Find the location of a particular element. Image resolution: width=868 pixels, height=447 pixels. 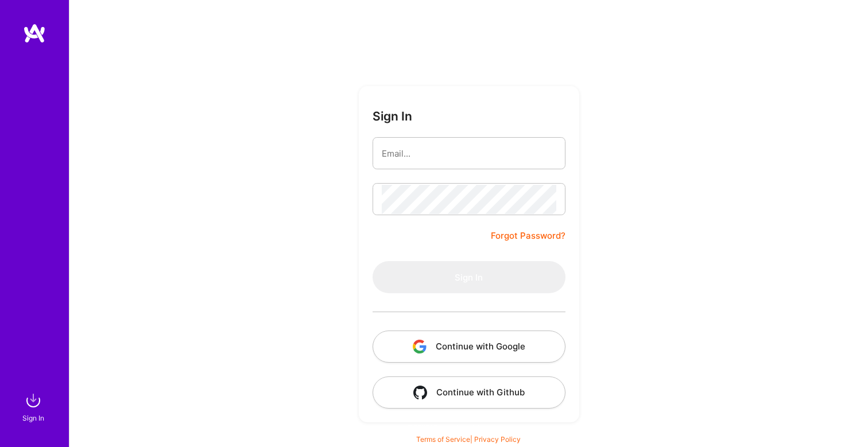

button: Continue with Google is located at coordinates (469, 347).